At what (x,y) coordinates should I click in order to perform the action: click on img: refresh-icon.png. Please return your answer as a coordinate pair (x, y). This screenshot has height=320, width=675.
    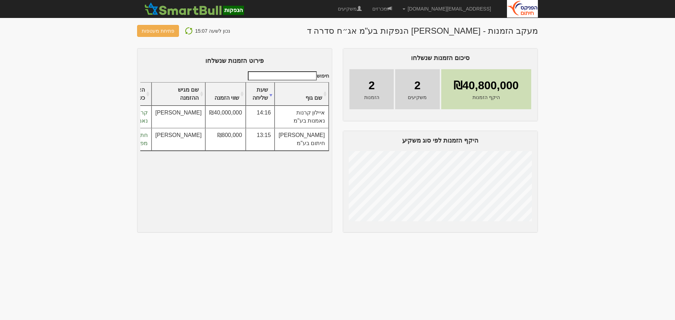
    Looking at the image, I should click on (189, 31).